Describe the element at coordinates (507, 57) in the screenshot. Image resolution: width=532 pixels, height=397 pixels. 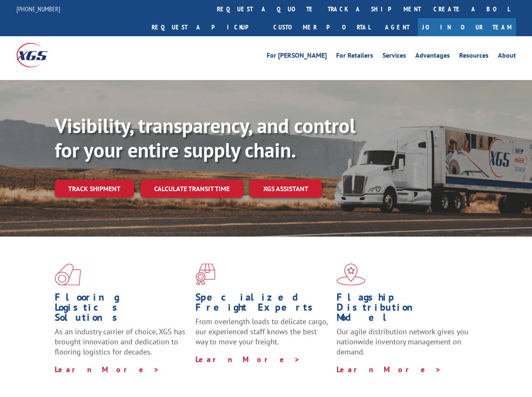
I see `a: About` at that location.